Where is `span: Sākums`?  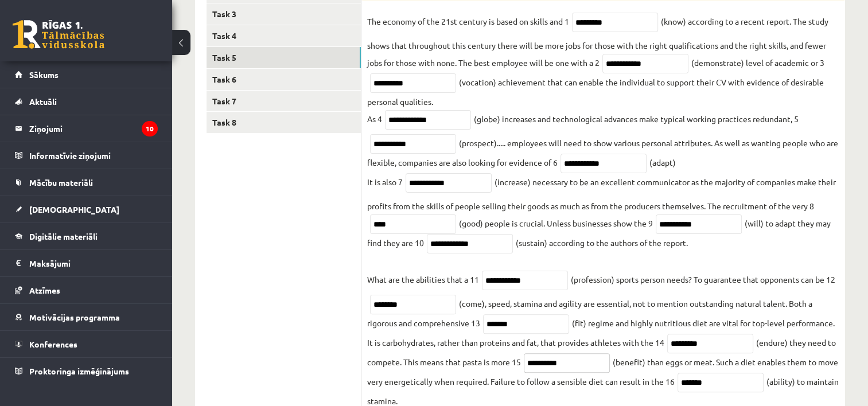
span: Sākums is located at coordinates (43, 74).